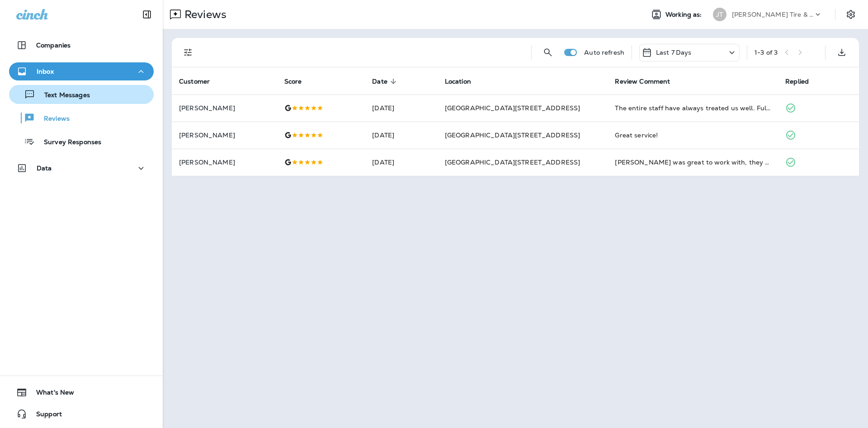 The image size is (868, 428). Describe the element at coordinates (82, 118) in the screenshot. I see `button: Reviews` at that location.